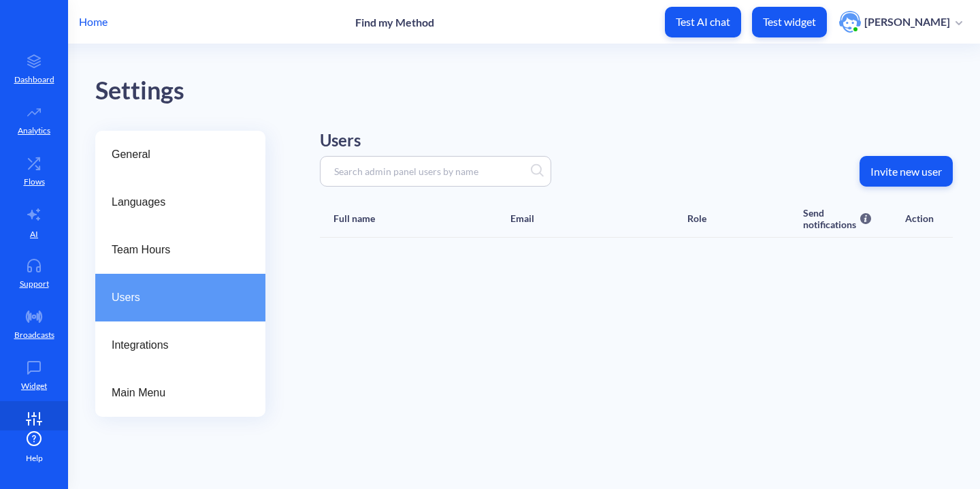 This screenshot has height=489, width=980. I want to click on button: Invite new user, so click(906, 171).